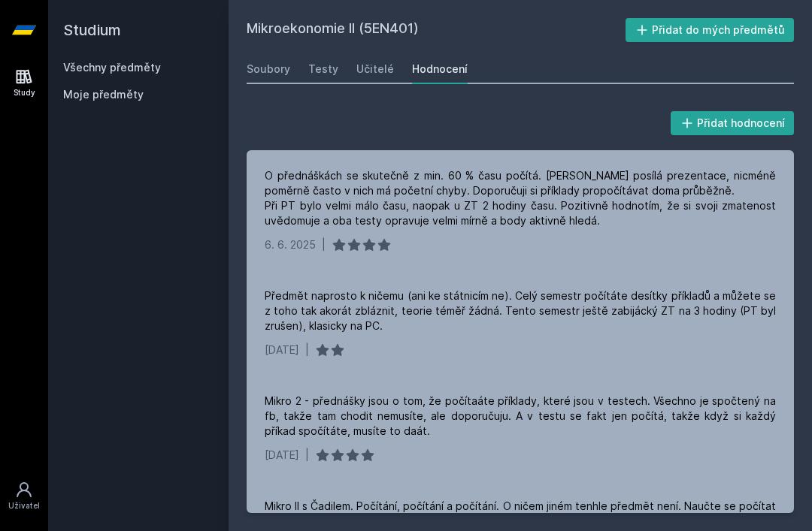 The width and height of the screenshot is (812, 531). What do you see at coordinates (375, 69) in the screenshot?
I see `a: Učitelé` at bounding box center [375, 69].